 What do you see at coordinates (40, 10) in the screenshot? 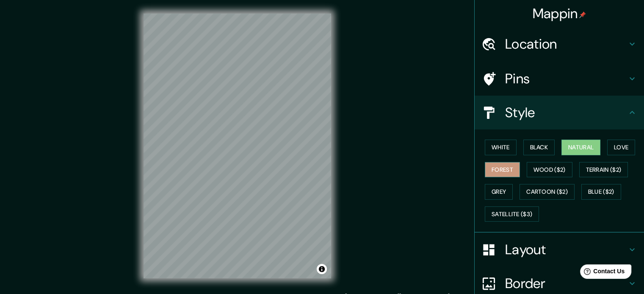
I see `span: Contact Us` at bounding box center [40, 10].